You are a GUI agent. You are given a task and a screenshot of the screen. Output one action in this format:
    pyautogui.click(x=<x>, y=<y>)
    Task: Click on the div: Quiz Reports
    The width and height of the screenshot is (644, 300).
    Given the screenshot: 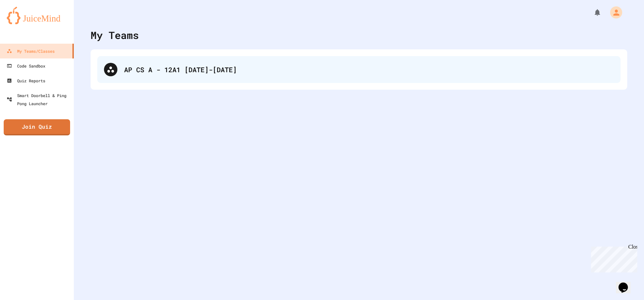 What is the action you would take?
    pyautogui.click(x=26, y=80)
    